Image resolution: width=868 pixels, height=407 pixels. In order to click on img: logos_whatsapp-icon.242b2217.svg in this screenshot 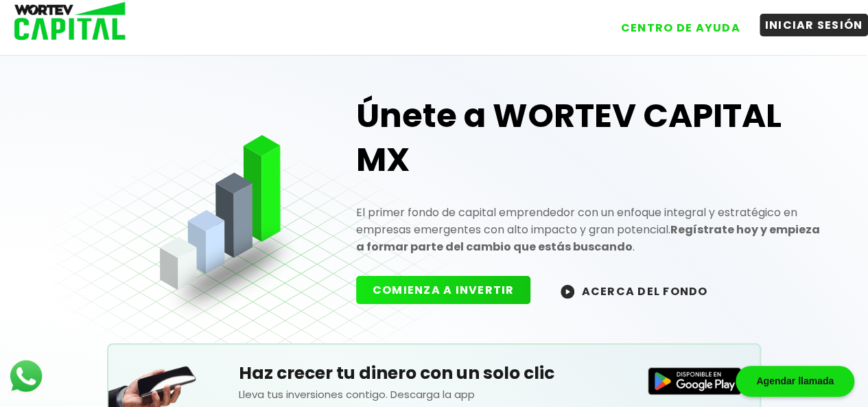, I will do `click(26, 376)`.